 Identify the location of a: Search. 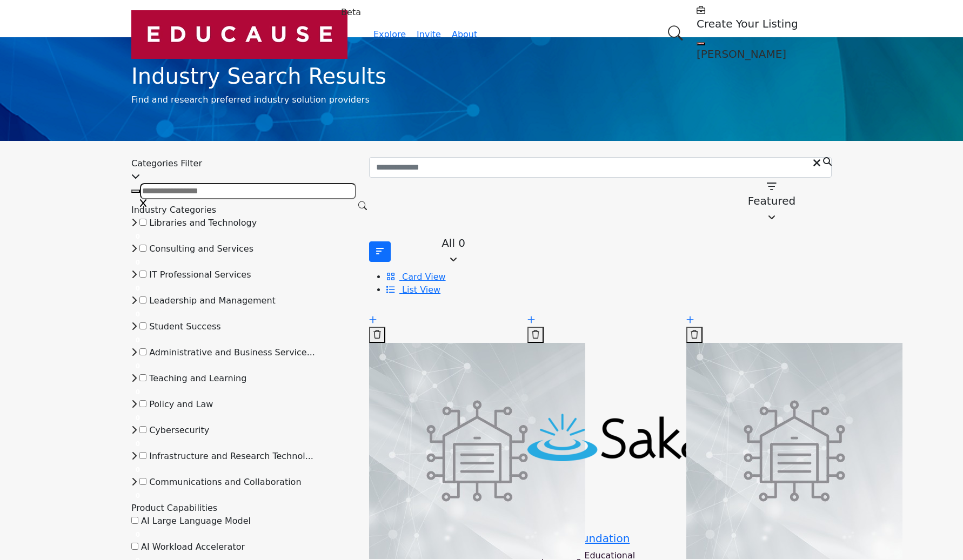
(673, 33).